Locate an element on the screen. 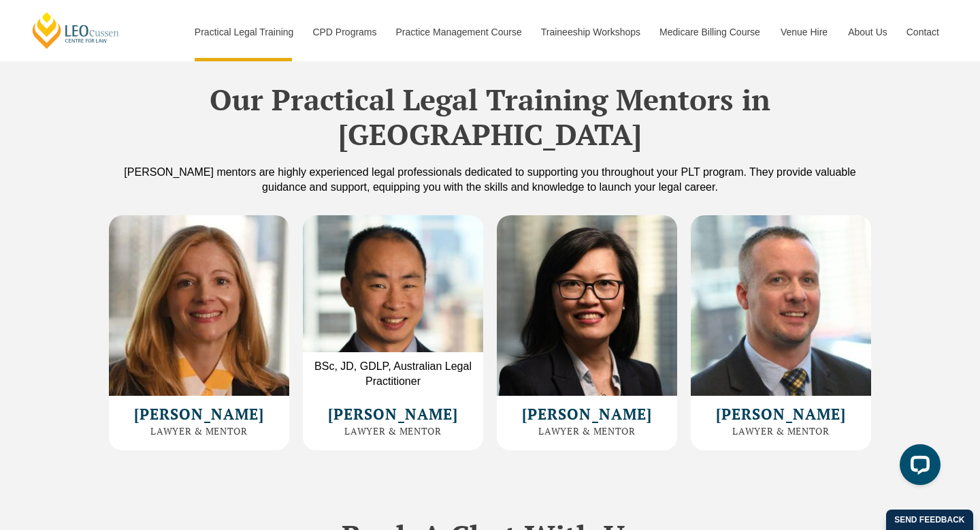  a: Venue Hire is located at coordinates (804, 32).